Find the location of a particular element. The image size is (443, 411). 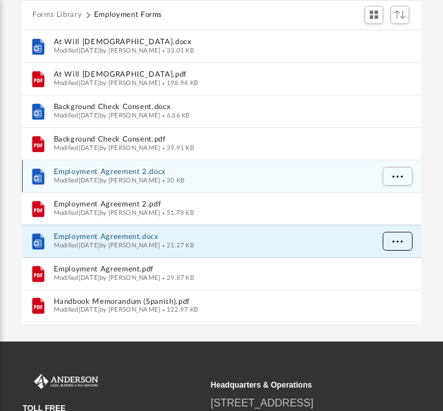

button: Forms Library is located at coordinates (57, 15).